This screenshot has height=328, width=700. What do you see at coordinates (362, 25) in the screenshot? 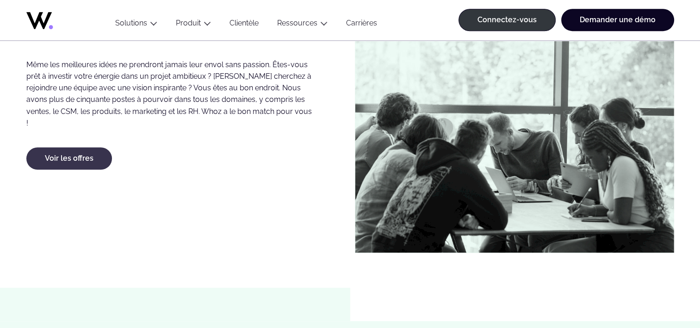
I see `a: Carrières` at bounding box center [362, 25].